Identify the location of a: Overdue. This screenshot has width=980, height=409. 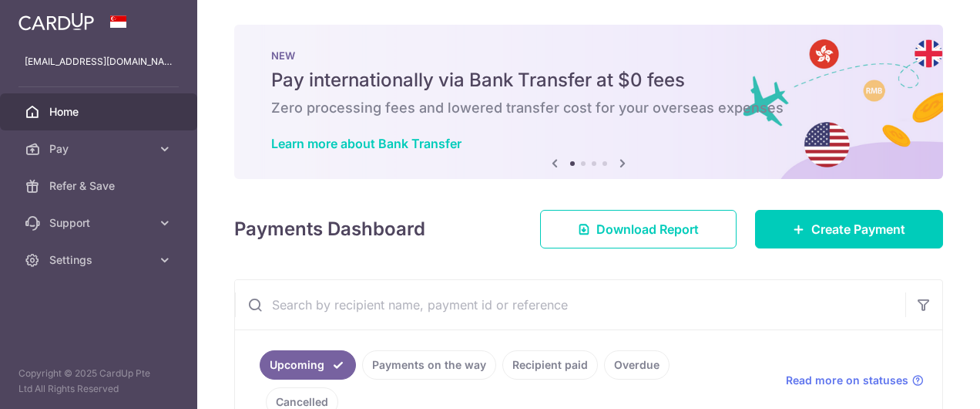
(637, 365).